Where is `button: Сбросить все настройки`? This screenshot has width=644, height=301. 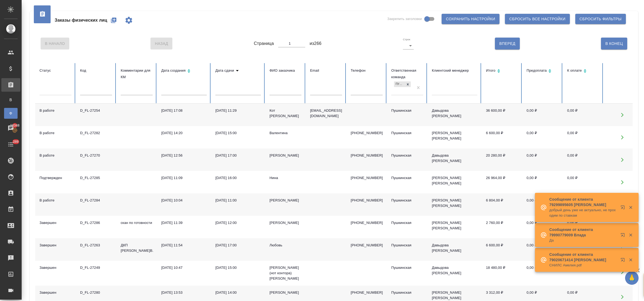 button: Сбросить все настройки is located at coordinates (537, 19).